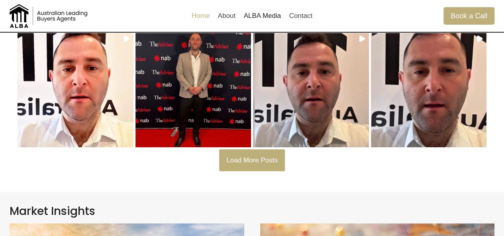  What do you see at coordinates (469, 16) in the screenshot?
I see `a: Book a Call` at bounding box center [469, 16].